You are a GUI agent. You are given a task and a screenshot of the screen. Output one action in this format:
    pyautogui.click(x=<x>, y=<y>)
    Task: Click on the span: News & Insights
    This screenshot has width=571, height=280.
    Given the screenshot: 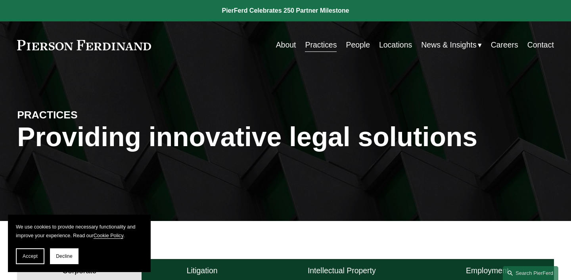 What is the action you would take?
    pyautogui.click(x=449, y=45)
    